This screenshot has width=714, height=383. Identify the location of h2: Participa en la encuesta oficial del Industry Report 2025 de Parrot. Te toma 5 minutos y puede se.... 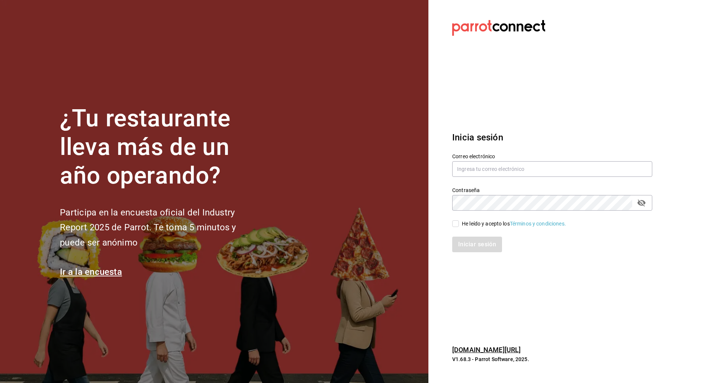
(160, 228).